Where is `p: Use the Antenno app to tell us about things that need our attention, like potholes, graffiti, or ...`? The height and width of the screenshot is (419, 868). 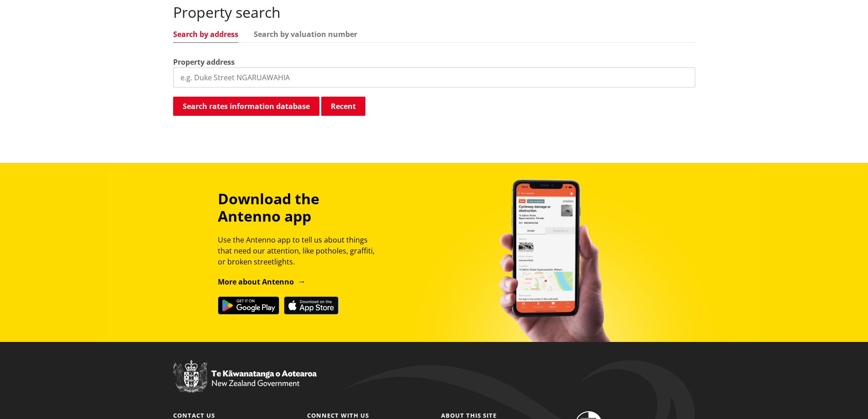
p: Use the Antenno app to tell us about things that need our attention, like potholes, graffiti, or ... is located at coordinates (301, 251).